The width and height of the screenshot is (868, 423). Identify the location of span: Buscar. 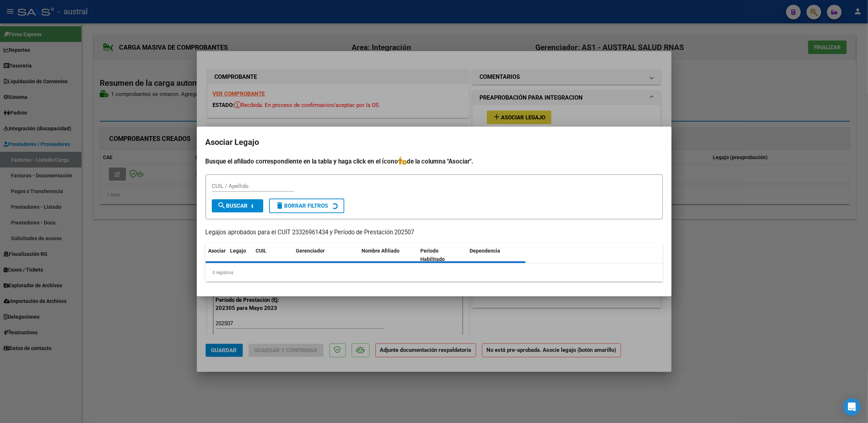
(233, 206).